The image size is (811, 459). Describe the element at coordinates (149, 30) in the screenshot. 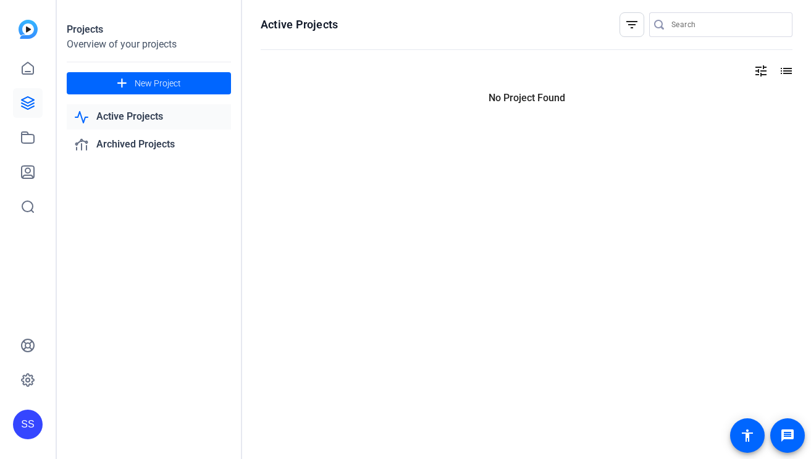

I see `div: Projects` at that location.